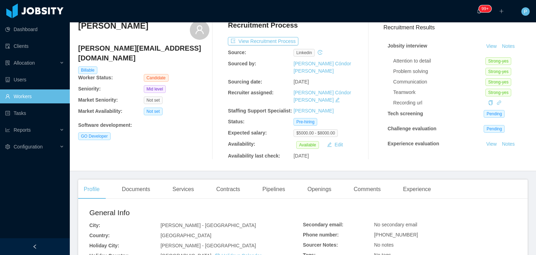 Image resolution: width=536 pixels, height=255 pixels. Describe the element at coordinates (396, 225) in the screenshot. I see `span: No secondary email` at that location.